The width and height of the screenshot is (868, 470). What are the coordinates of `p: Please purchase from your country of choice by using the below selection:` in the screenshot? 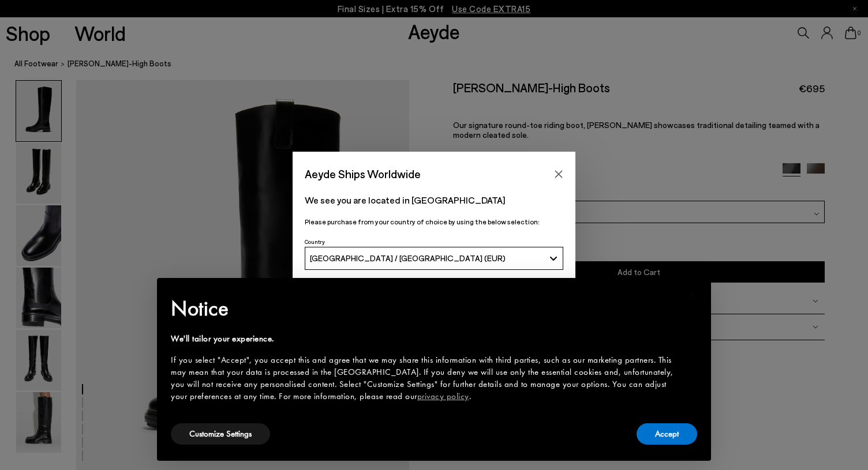 It's located at (434, 222).